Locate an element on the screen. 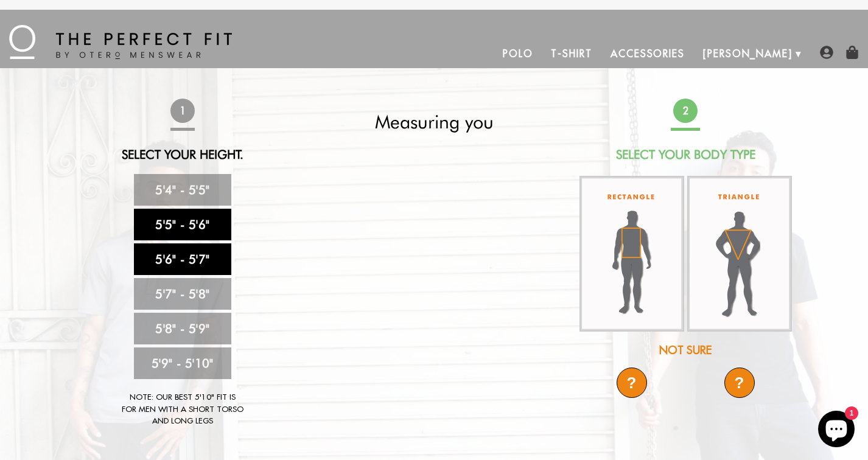 The height and width of the screenshot is (460, 868). img: user-account-icon.png is located at coordinates (827, 53).